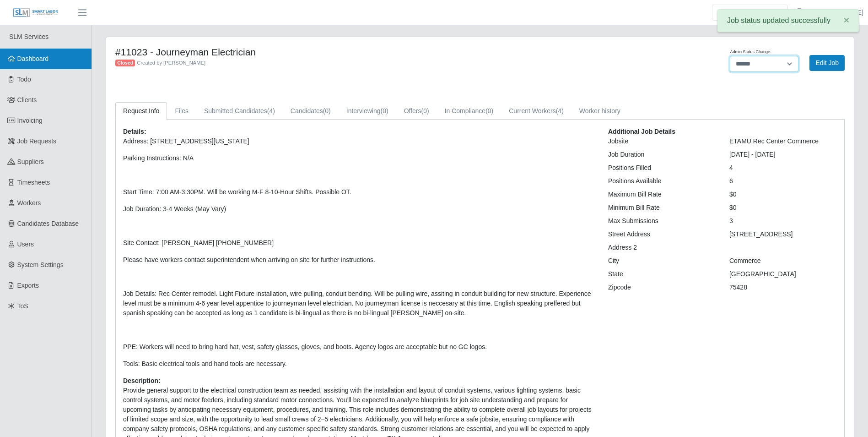 The width and height of the screenshot is (868, 437). I want to click on div: Max Submissions, so click(661, 221).